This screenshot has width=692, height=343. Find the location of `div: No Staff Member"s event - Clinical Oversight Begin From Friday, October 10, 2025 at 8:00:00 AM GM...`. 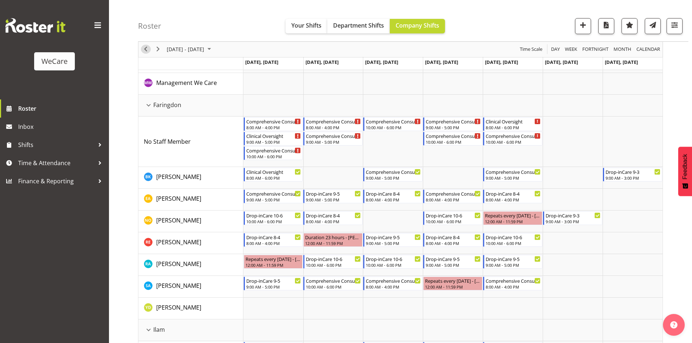

div: No Staff Member"s event - Clinical Oversight Begin From Friday, October 10, 2025 at 8:00:00 AM GM... is located at coordinates (513, 124).